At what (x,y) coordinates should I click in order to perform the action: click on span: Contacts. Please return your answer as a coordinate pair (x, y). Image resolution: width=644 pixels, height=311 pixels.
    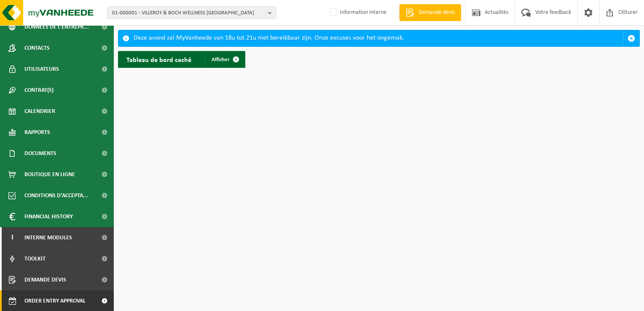
    Looking at the image, I should click on (37, 48).